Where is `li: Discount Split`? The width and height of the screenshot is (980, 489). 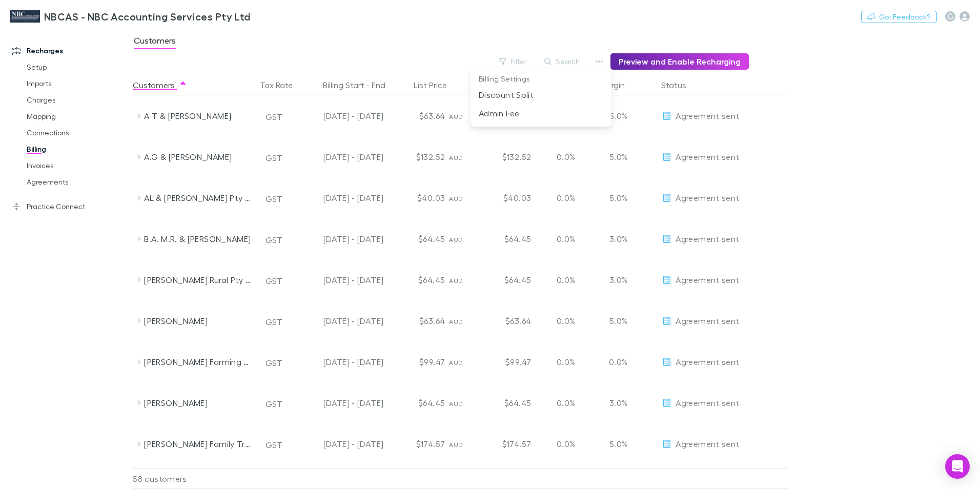
li: Discount Split is located at coordinates (540, 95).